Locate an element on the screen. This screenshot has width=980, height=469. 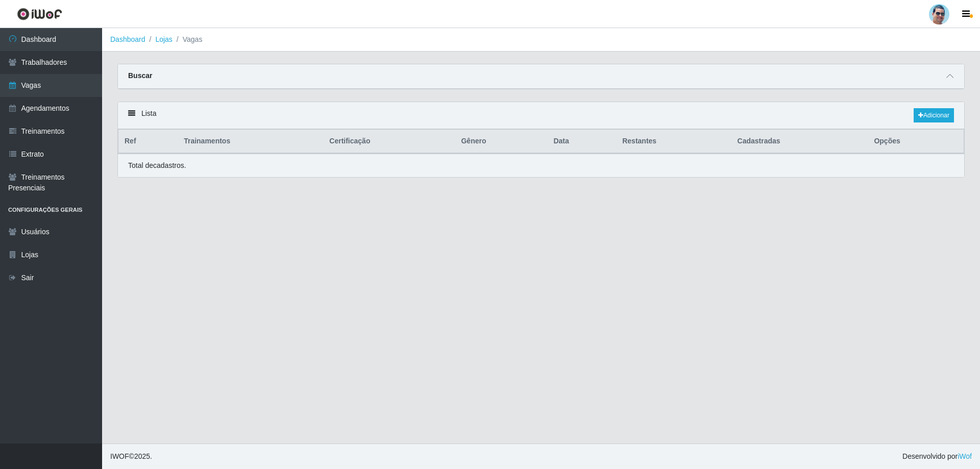
li: Vagas is located at coordinates (188, 40).